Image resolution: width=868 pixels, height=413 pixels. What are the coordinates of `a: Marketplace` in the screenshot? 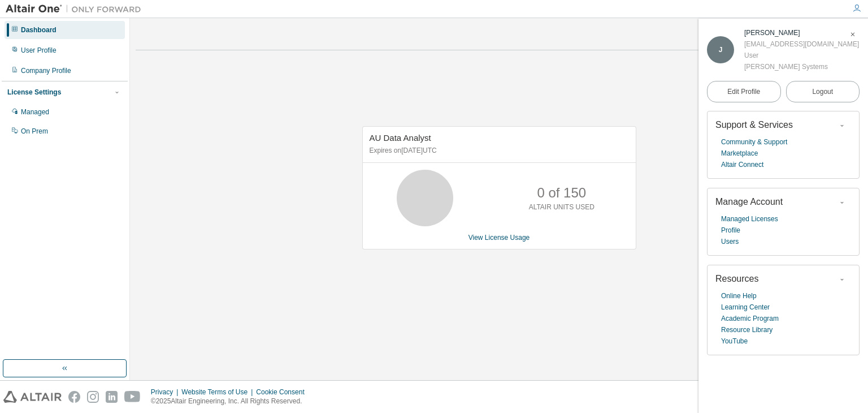 It's located at (739, 153).